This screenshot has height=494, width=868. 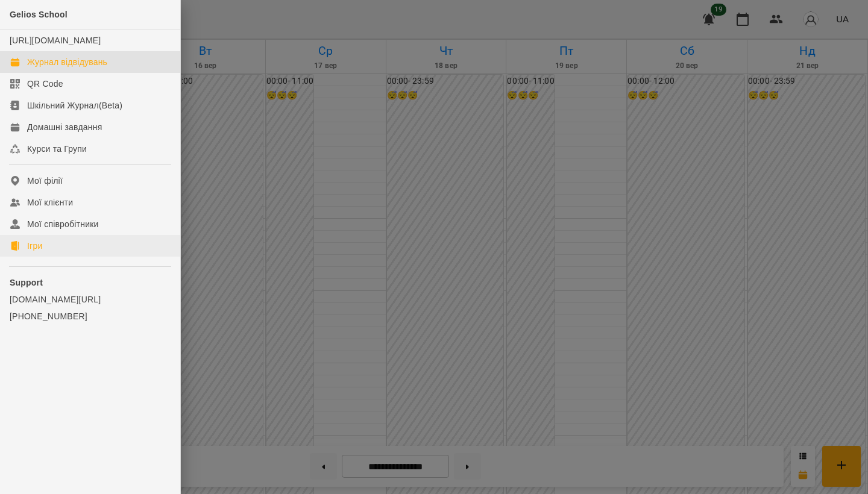 What do you see at coordinates (63, 224) in the screenshot?
I see `div: Мої співробітники` at bounding box center [63, 224].